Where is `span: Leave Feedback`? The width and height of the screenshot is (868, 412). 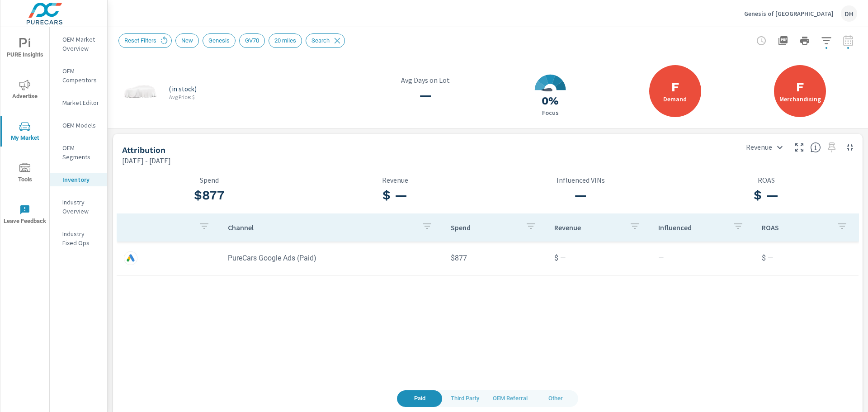
span: Leave Feedback is located at coordinates (25, 215).